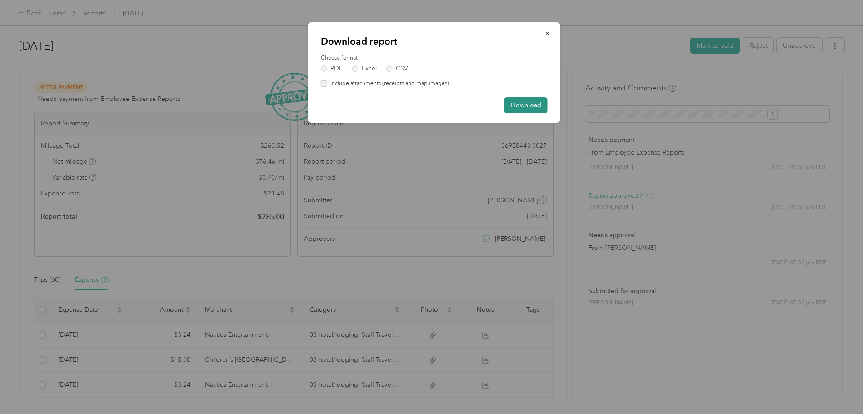 This screenshot has height=414, width=868. Describe the element at coordinates (434, 58) in the screenshot. I see `label: Choose format` at that location.